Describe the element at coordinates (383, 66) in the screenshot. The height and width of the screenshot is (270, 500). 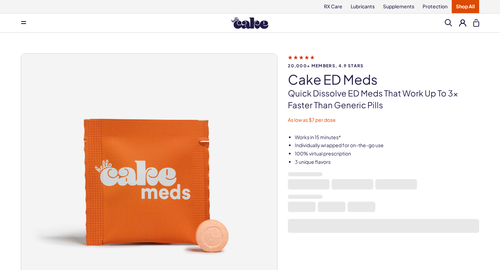
I see `span: 20,000+ members, 4.9 stars` at that location.